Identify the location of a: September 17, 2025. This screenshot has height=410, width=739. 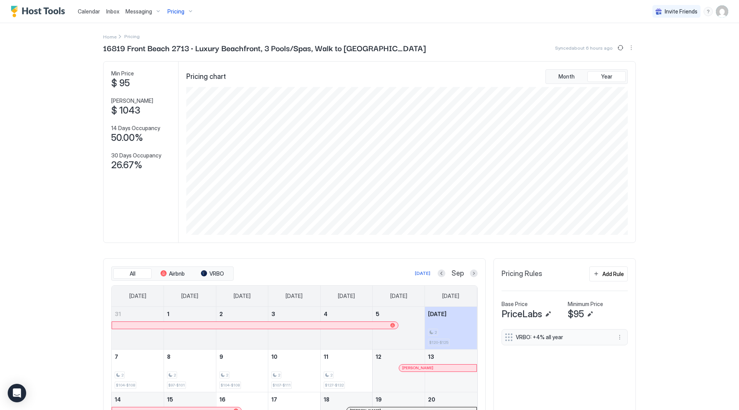
(294, 399).